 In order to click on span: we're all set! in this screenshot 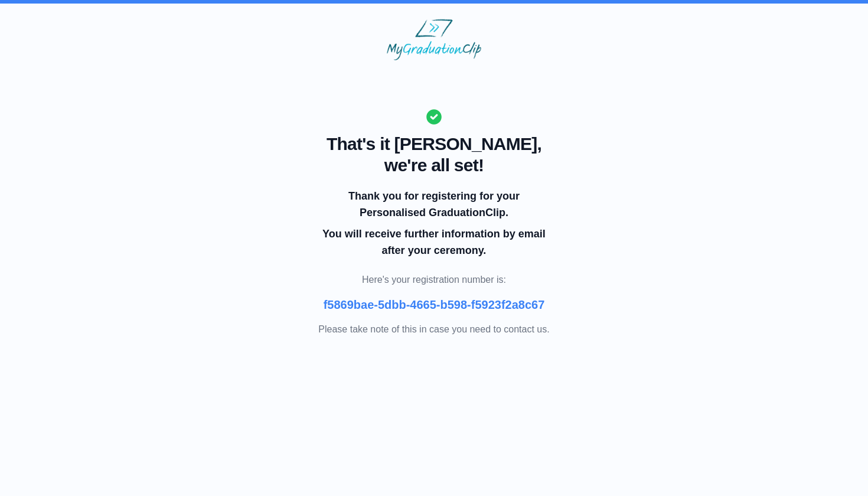, I will do `click(433, 165)`.